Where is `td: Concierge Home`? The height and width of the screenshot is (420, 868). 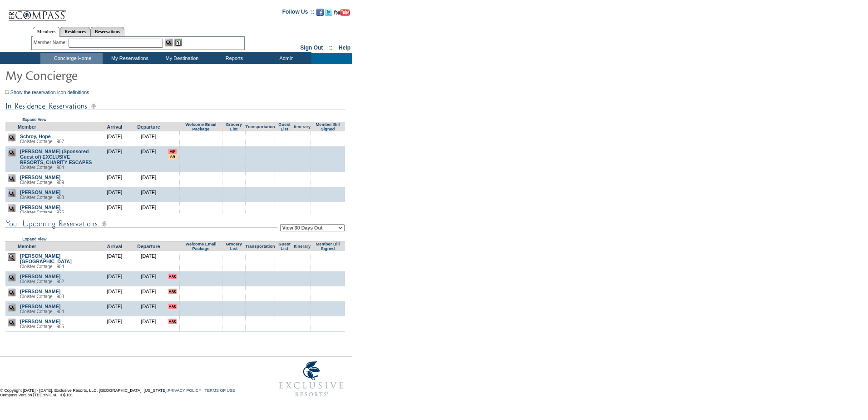
td: Concierge Home is located at coordinates (72, 58).